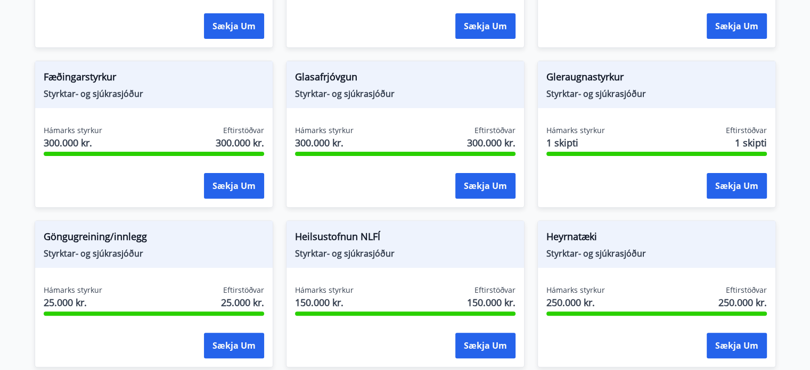 This screenshot has height=370, width=810. Describe the element at coordinates (657, 239) in the screenshot. I see `span: Heyrnatæki` at that location.